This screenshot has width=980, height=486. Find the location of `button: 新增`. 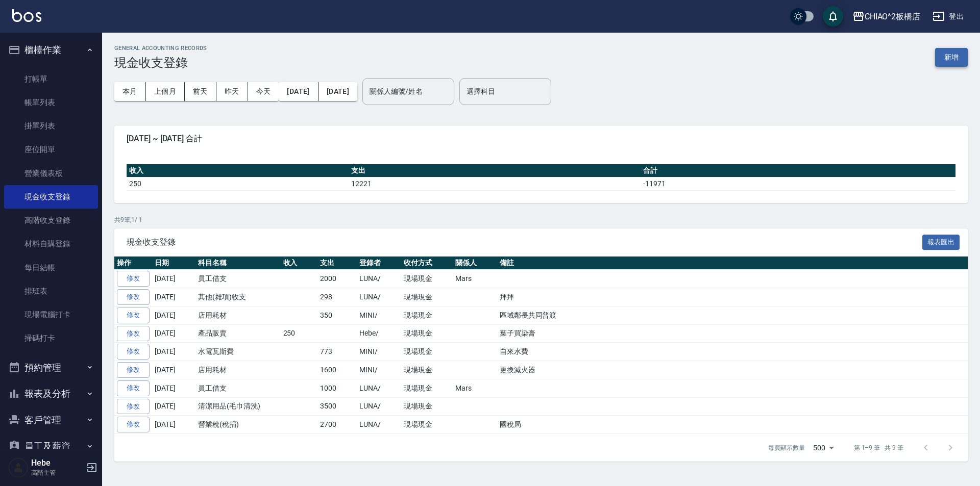

button: 新增 is located at coordinates (951, 57).